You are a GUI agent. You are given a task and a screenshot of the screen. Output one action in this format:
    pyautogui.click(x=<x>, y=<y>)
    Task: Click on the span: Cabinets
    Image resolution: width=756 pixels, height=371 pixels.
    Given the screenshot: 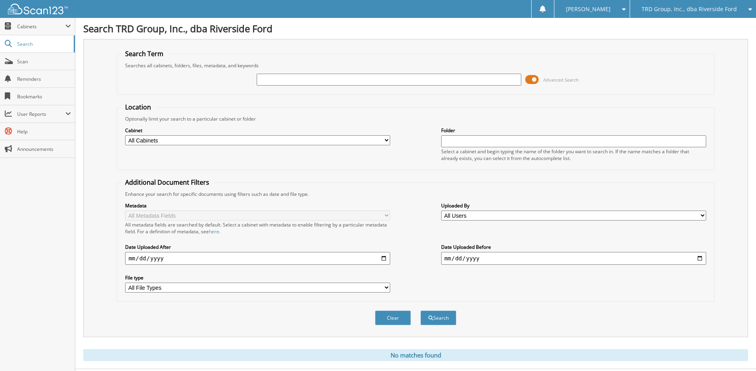 What is the action you would take?
    pyautogui.click(x=41, y=26)
    